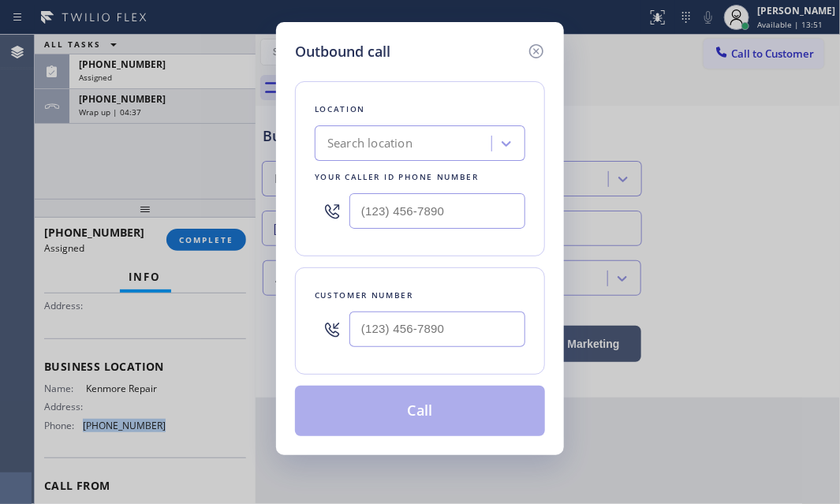 This screenshot has height=504, width=840. What do you see at coordinates (420, 177) in the screenshot?
I see `div: Your caller id phone number` at bounding box center [420, 177].